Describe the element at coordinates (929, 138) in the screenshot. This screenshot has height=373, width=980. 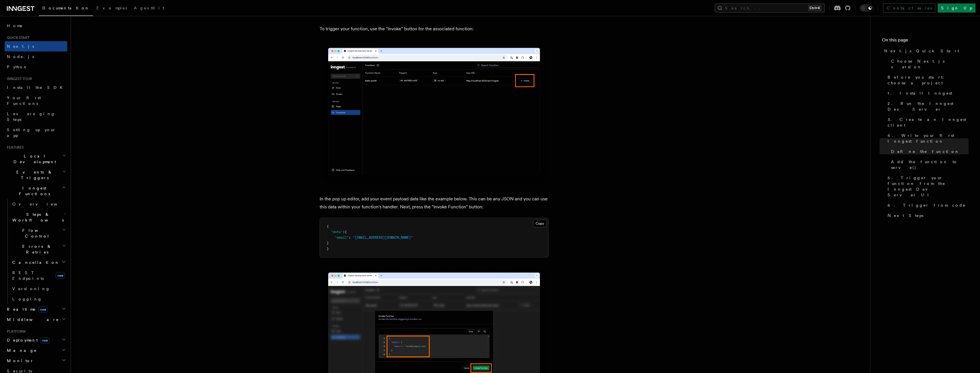
I see `span: 4. Write your first Inngest function` at that location.